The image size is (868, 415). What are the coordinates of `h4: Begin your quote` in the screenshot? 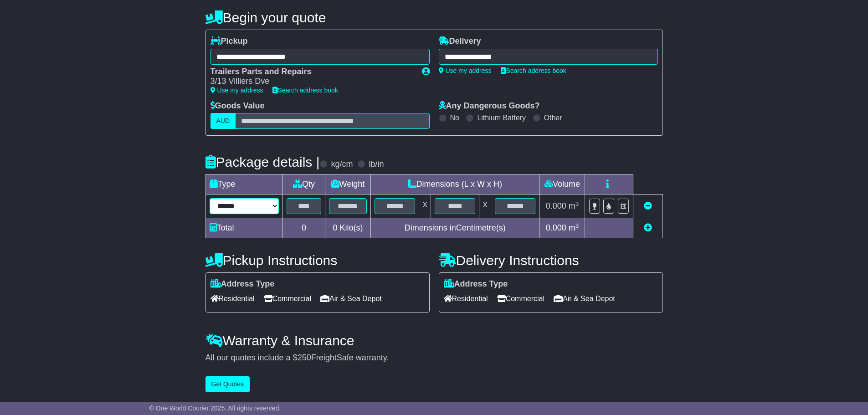 It's located at (434, 18).